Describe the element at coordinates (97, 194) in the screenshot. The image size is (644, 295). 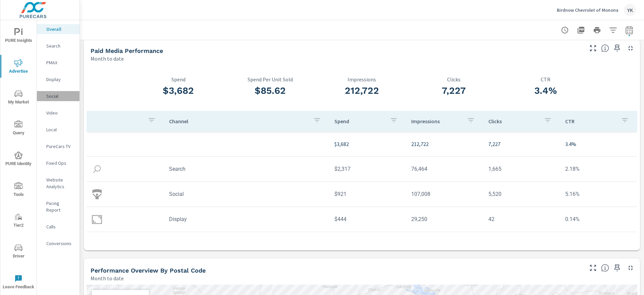
I see `img: icon-social.svg` at that location.